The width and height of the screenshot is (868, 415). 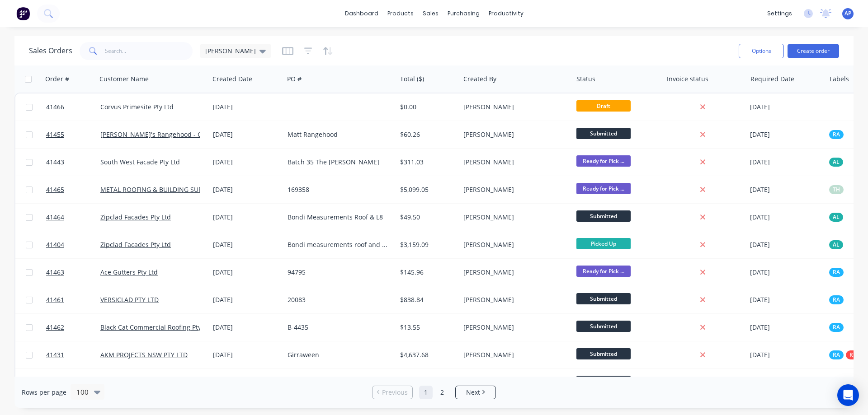 What do you see at coordinates (74, 327) in the screenshot?
I see `a: 41462` at bounding box center [74, 327].